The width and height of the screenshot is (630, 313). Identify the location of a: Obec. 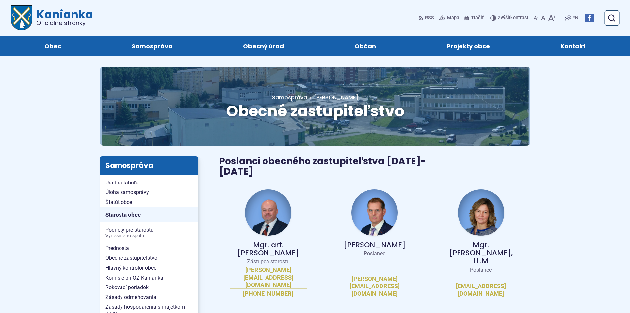
(53, 46).